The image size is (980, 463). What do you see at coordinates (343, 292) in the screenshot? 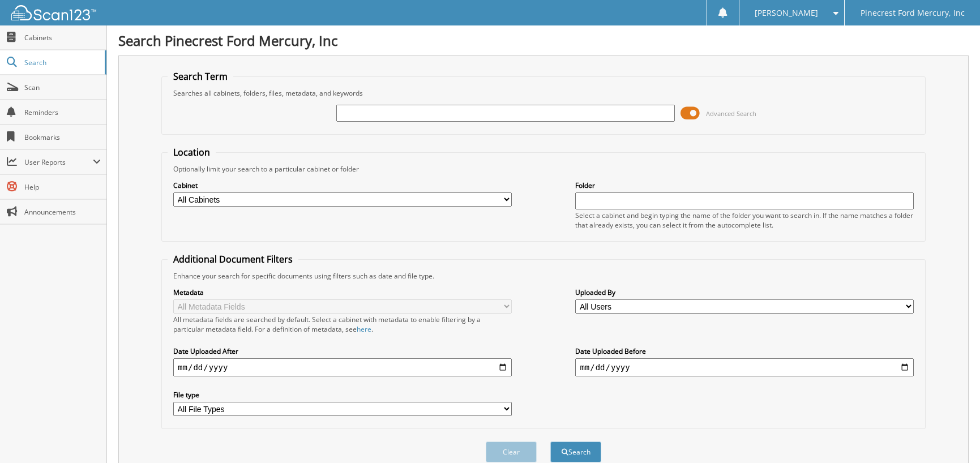
I see `label: Metadata` at bounding box center [343, 292].